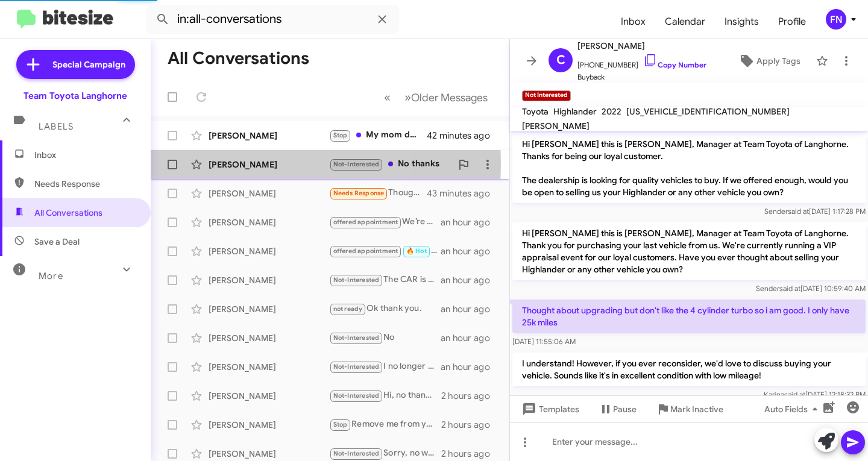  Describe the element at coordinates (684, 22) in the screenshot. I see `a: Calendar` at that location.